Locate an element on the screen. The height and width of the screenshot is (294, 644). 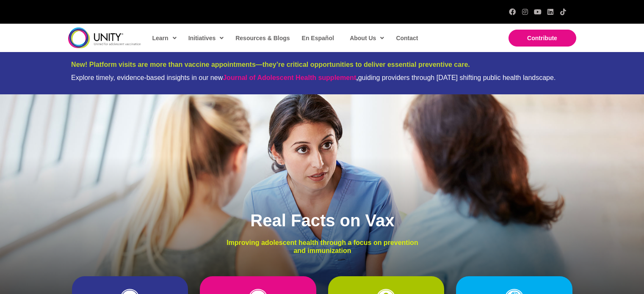
a: En Español is located at coordinates (317, 38).